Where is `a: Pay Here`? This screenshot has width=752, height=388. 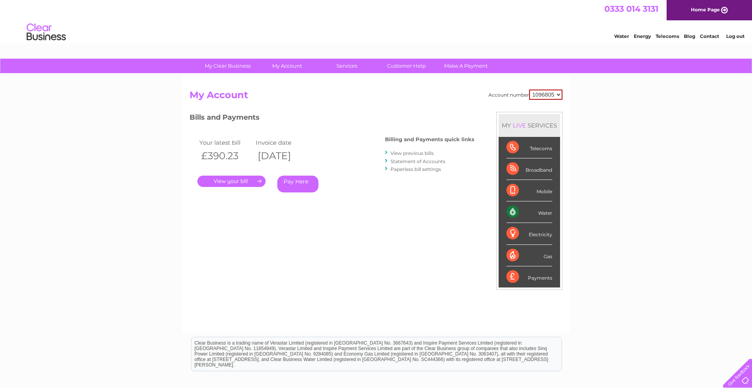 a: Pay Here is located at coordinates (298, 184).